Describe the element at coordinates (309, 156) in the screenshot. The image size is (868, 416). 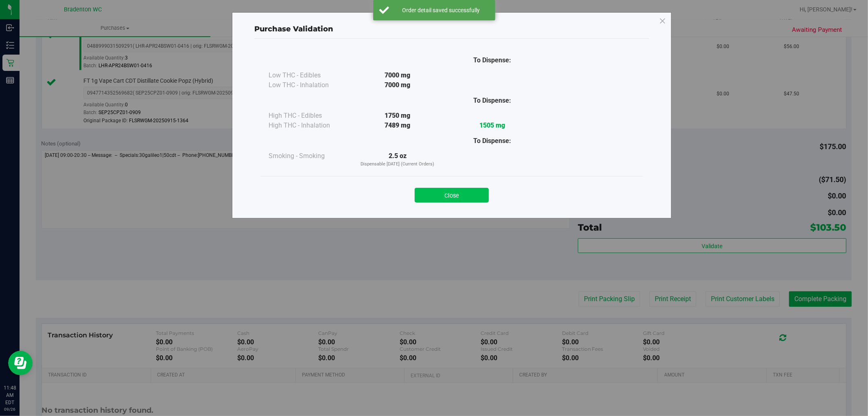
I see `div: Smoking - Smoking` at that location.